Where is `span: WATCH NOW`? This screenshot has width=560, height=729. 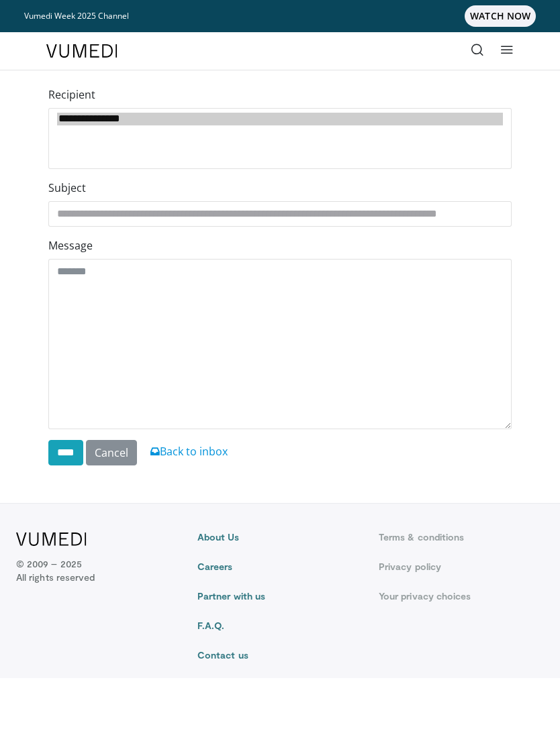 span: WATCH NOW is located at coordinates (500, 16).